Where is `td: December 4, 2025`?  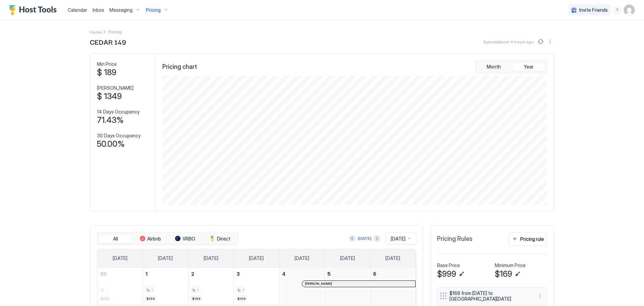 td: December 4, 2025 is located at coordinates (302, 286).